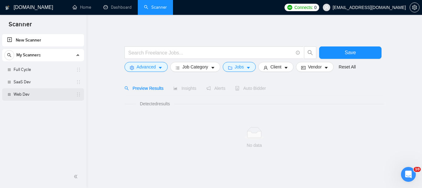 This screenshot has width=422, height=188. I want to click on li: New Scanner, so click(43, 40).